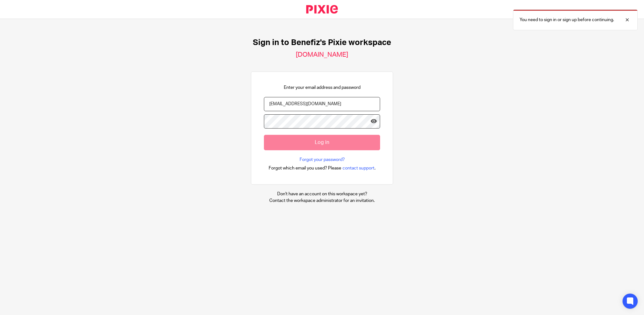 The image size is (644, 315). I want to click on p: Contact the workspace administrator for an invitation., so click(322, 201).